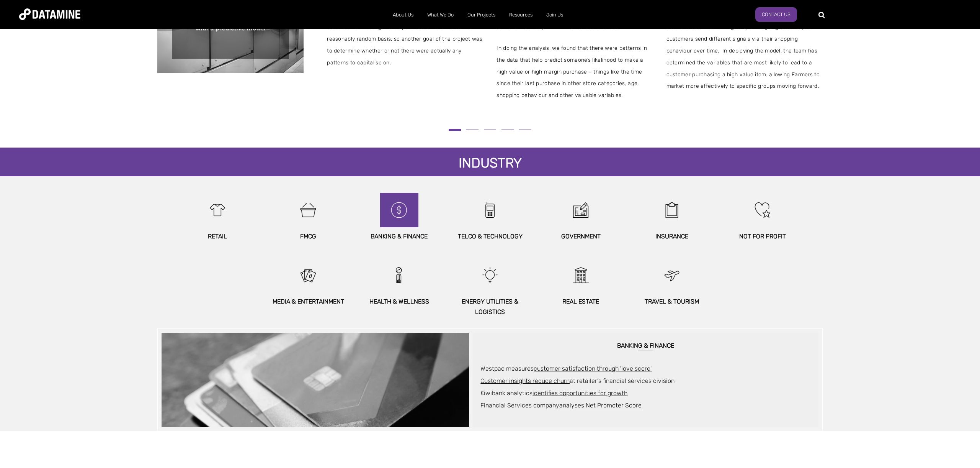 This screenshot has width=980, height=468. Describe the element at coordinates (308, 275) in the screenshot. I see `img: Entertainment.png` at that location.